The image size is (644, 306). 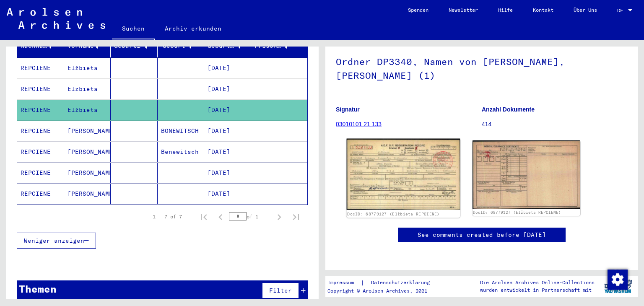 What do you see at coordinates (167, 217) in the screenshot?
I see `div: 1 – 7 of 7` at bounding box center [167, 217].